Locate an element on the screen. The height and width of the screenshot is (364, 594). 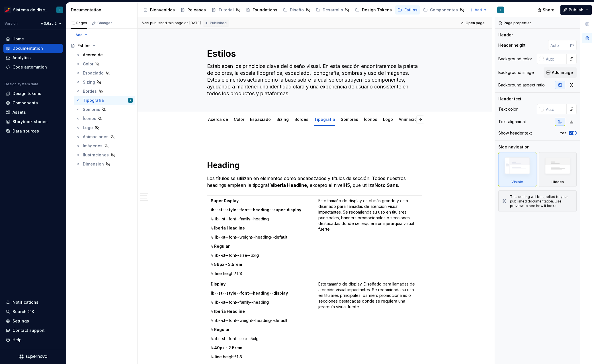
a: Components is located at coordinates (33, 103).